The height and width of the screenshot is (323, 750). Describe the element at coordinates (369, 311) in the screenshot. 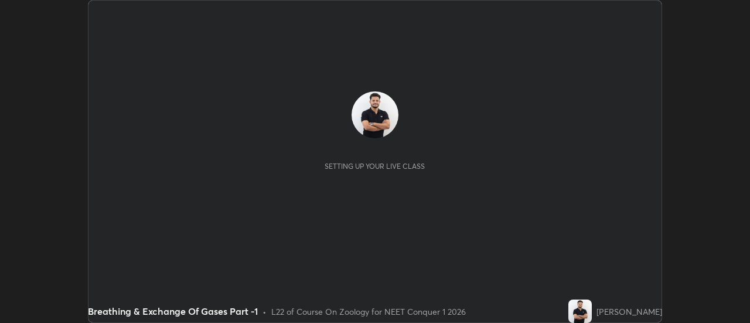

I see `div: L22 of Course On Zoology for NEET Conquer 1 2026` at that location.